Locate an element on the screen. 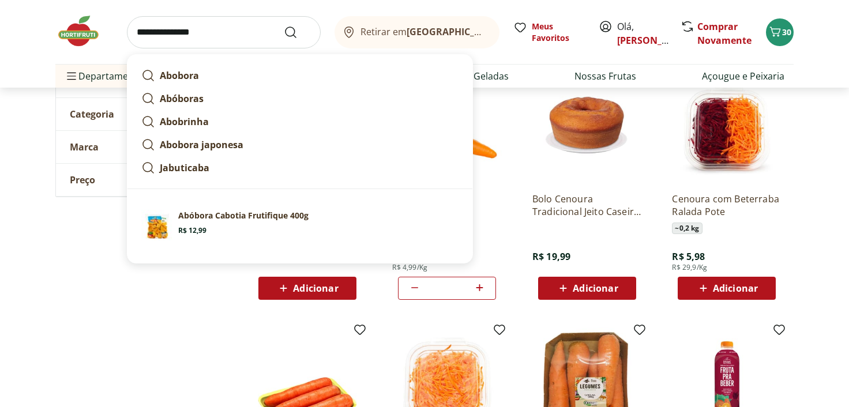  a: Nossas Frutas is located at coordinates (605, 76).